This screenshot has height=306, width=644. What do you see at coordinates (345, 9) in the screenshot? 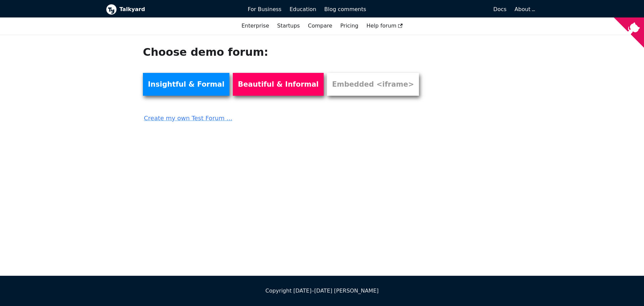
I see `span: Blog comments` at bounding box center [345, 9].